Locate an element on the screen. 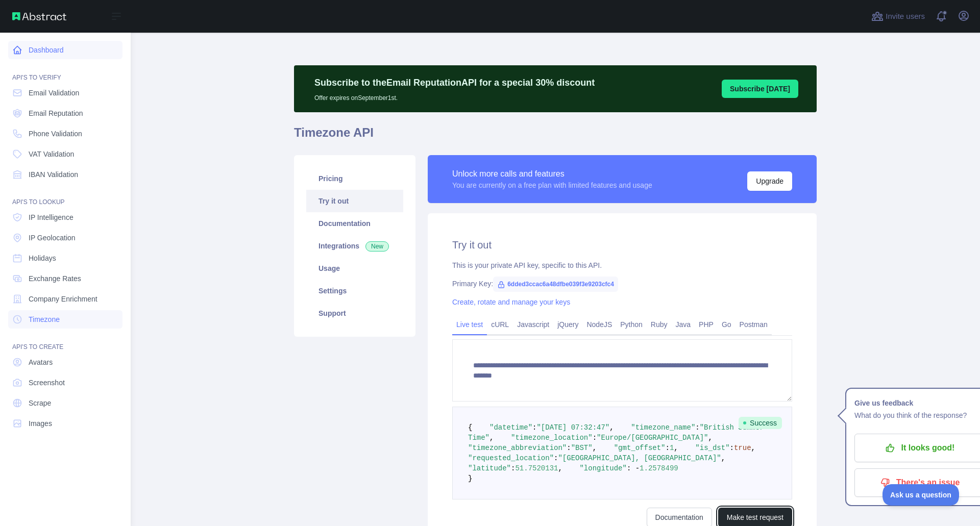 This screenshot has height=526, width=980. span: Timezone is located at coordinates (44, 319).